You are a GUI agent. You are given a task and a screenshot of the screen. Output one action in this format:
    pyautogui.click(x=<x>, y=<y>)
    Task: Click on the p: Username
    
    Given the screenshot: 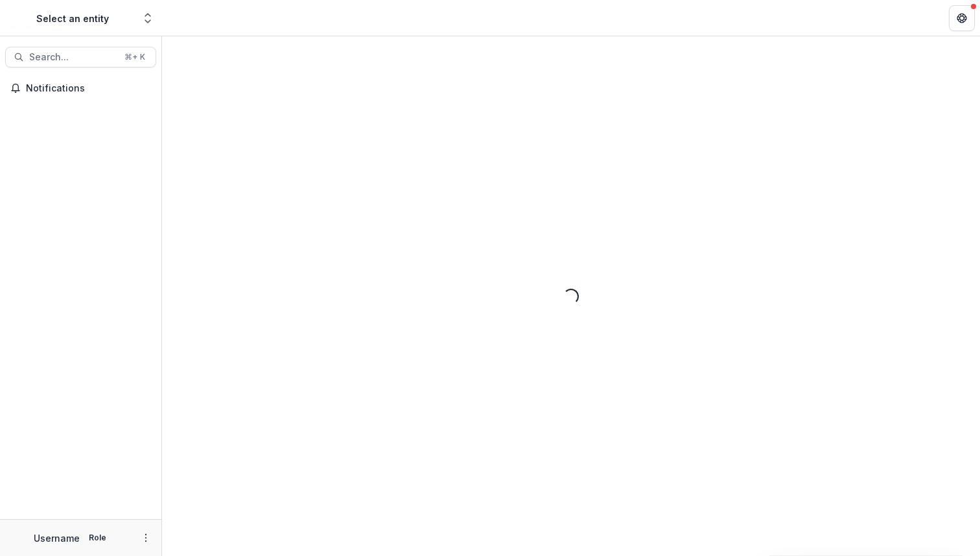 What is the action you would take?
    pyautogui.click(x=56, y=538)
    